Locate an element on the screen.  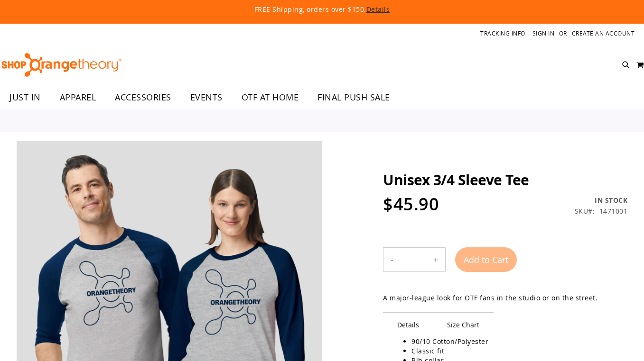
div: 1471001 is located at coordinates (613, 212).